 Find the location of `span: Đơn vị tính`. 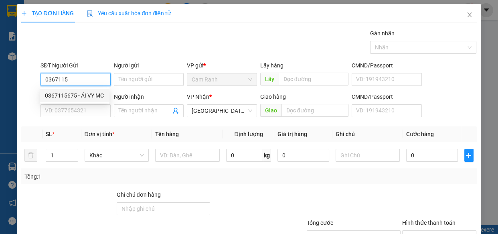

span: Đơn vị tính is located at coordinates (99, 134).